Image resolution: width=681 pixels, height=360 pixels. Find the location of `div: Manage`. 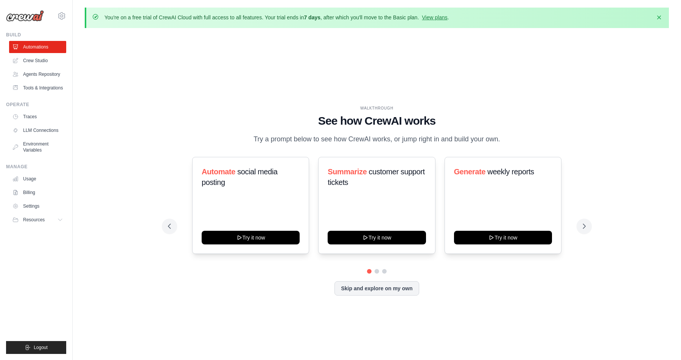

div: Manage is located at coordinates (36, 167).